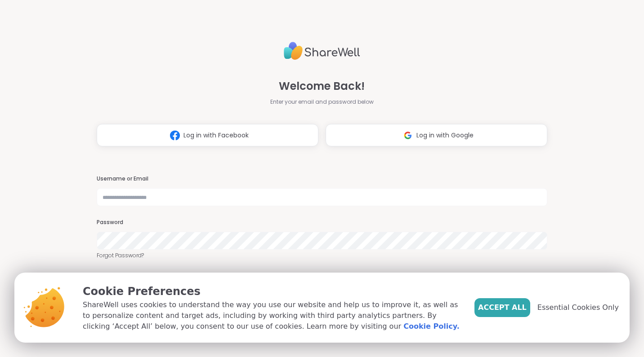 This screenshot has height=357, width=644. I want to click on h3: Password, so click(322, 222).